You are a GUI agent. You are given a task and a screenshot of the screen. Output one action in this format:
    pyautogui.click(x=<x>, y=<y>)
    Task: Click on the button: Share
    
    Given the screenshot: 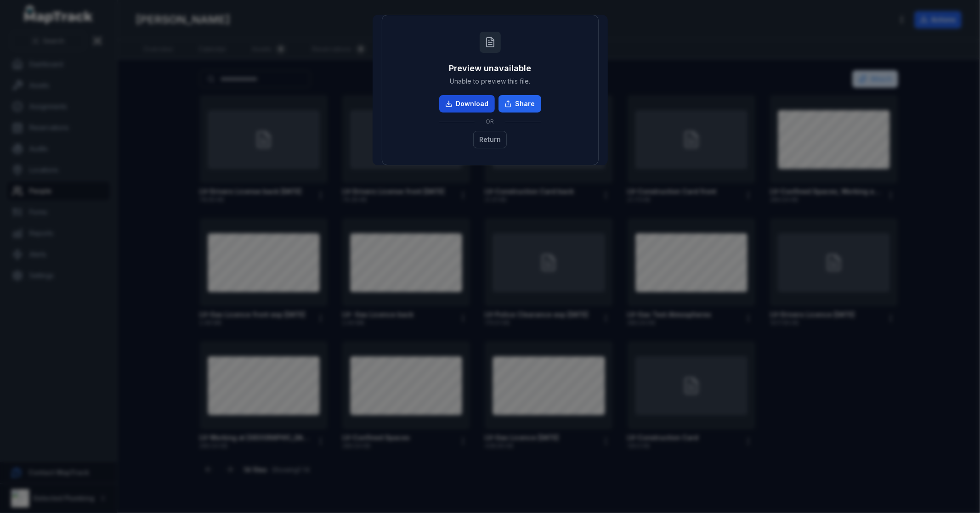 What is the action you would take?
    pyautogui.click(x=520, y=103)
    